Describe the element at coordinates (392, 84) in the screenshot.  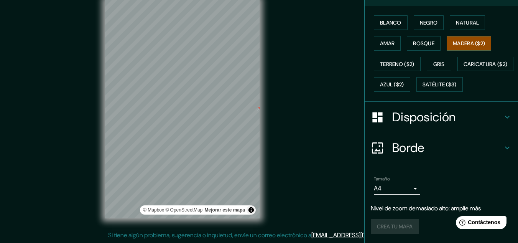
I see `button: Azul ($2)` at that location.